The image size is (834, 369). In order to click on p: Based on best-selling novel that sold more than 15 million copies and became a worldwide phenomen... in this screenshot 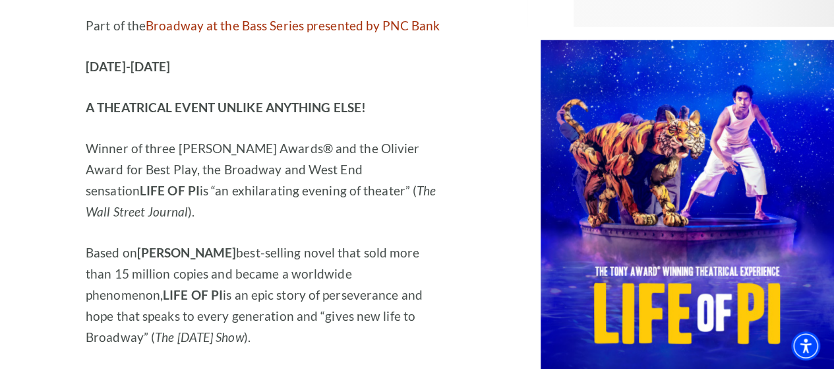, I will do `click(264, 295)`.